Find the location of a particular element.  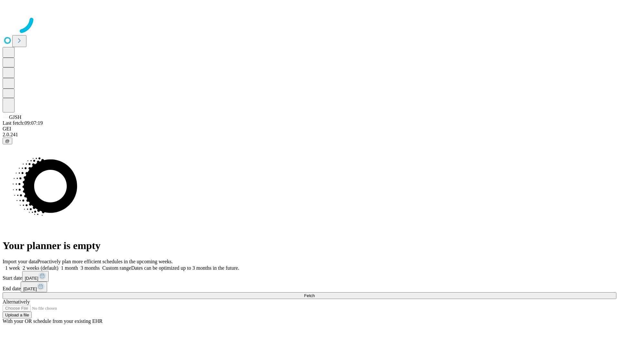

span: Alternatively is located at coordinates (16, 302).